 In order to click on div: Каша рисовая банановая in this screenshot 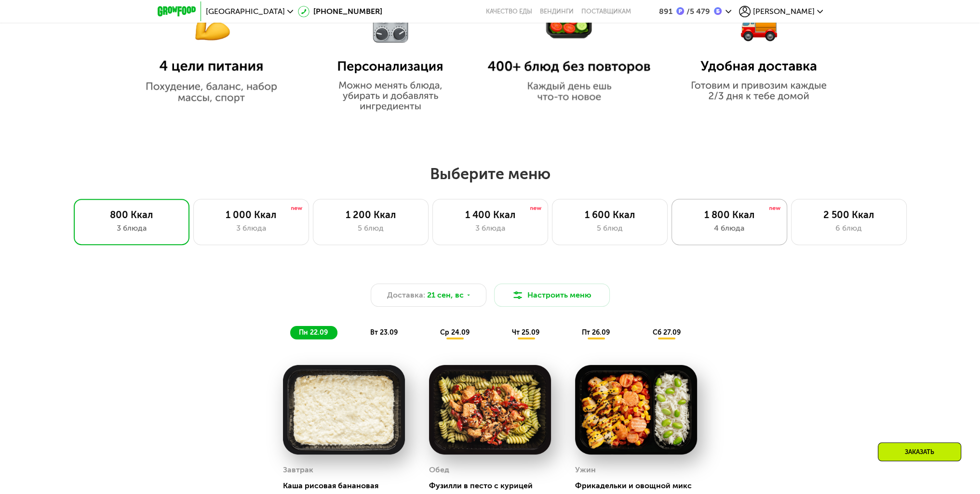, I will do `click(347, 486)`.